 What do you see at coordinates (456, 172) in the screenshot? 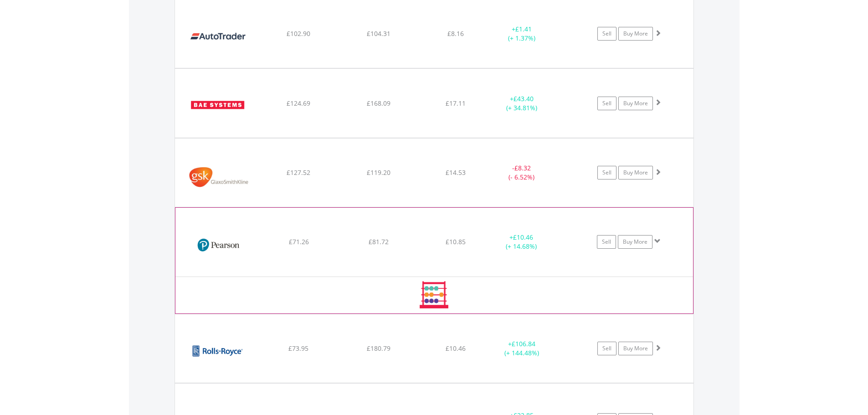
I see `span: £14.53` at bounding box center [456, 172].